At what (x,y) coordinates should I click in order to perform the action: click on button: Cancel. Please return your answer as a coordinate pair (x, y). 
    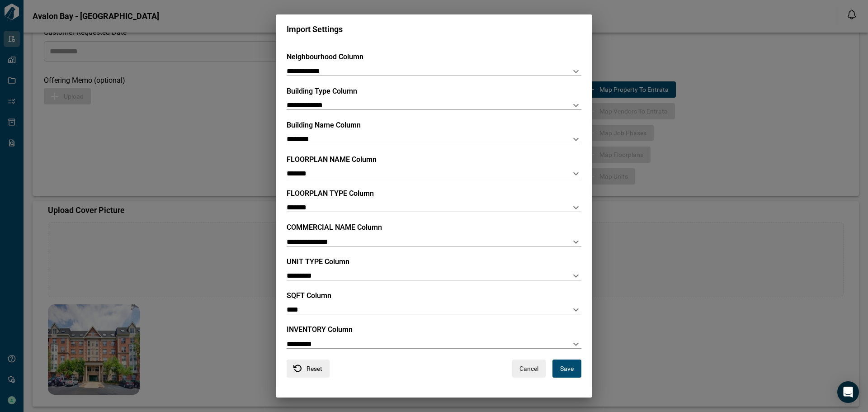
    Looking at the image, I should click on (529, 369).